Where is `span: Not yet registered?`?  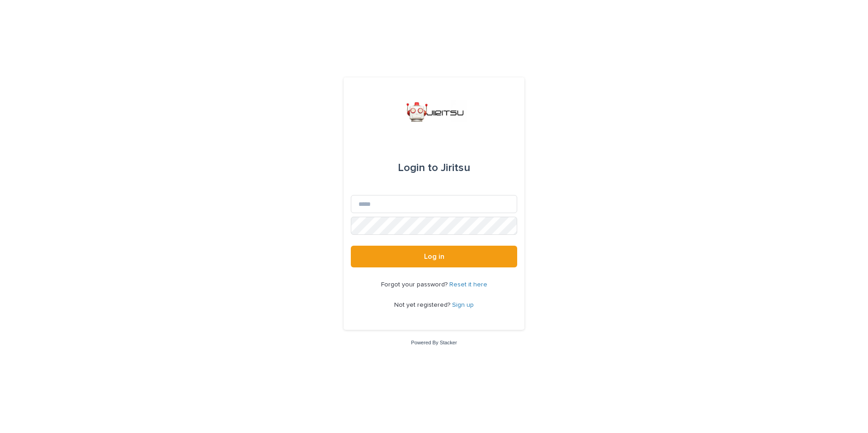 span: Not yet registered? is located at coordinates (423, 304).